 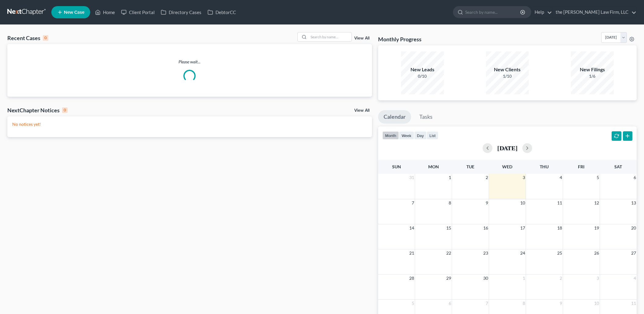 I want to click on a: Calendar, so click(x=395, y=117).